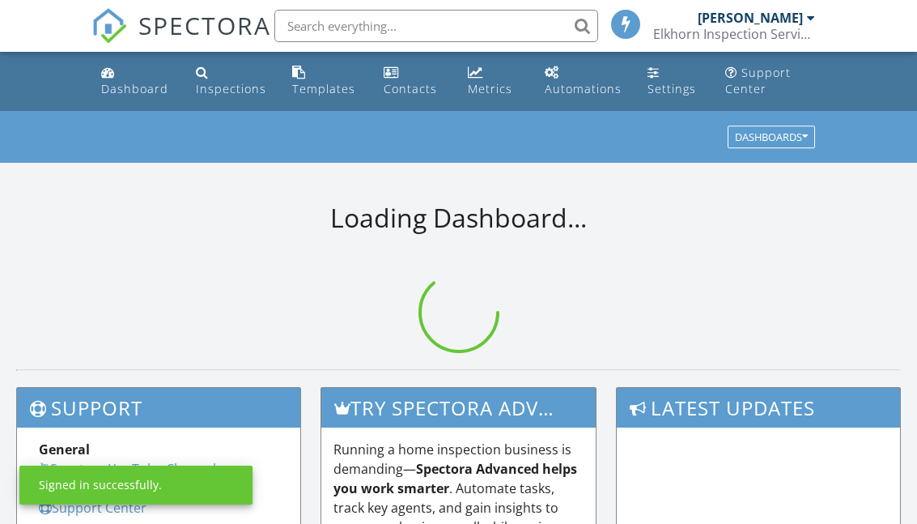  Describe the element at coordinates (181, 39) in the screenshot. I see `a: SPECTORA` at that location.